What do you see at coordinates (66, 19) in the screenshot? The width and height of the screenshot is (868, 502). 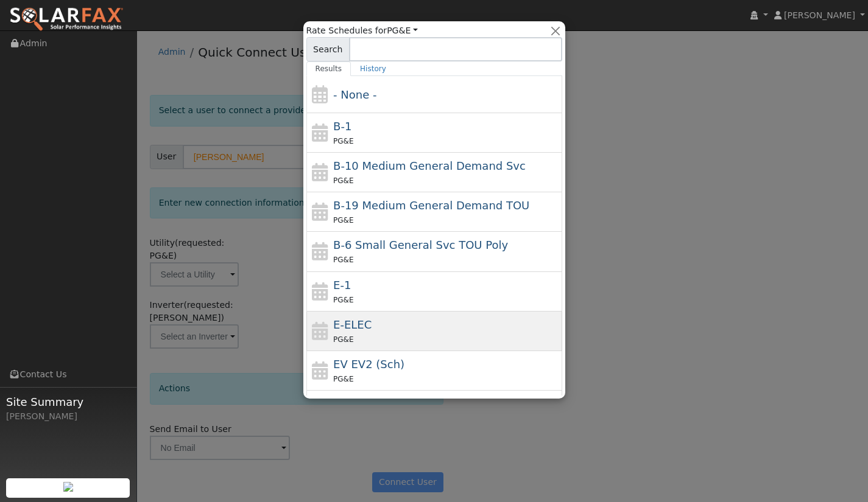 I see `img: SolarFax` at bounding box center [66, 19].